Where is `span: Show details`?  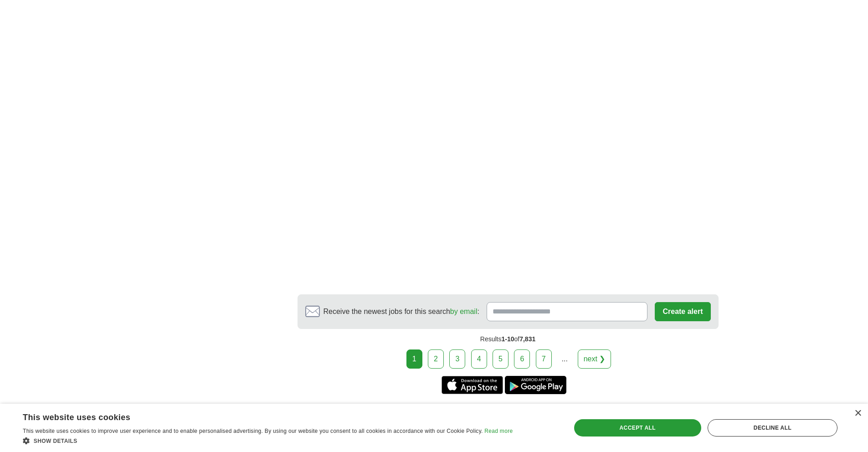 span: Show details is located at coordinates (55, 441).